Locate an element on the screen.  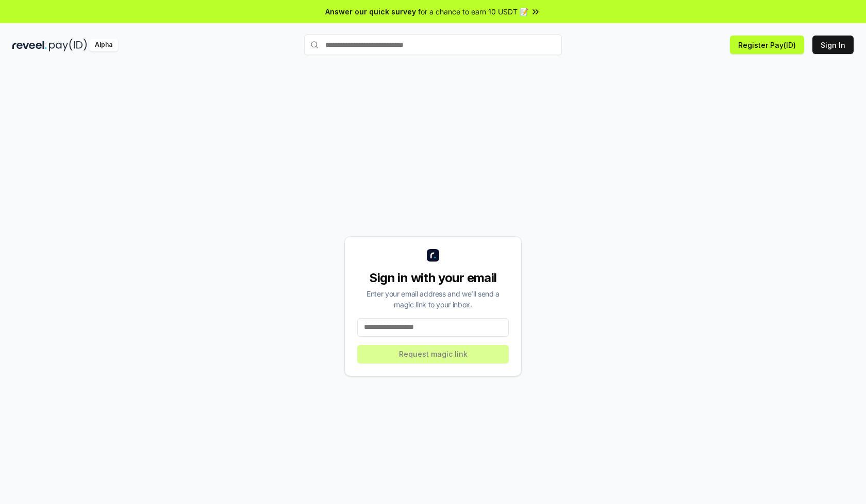
div: Enter your email address and we’ll send a magic link to your inbox. is located at coordinates (433, 300).